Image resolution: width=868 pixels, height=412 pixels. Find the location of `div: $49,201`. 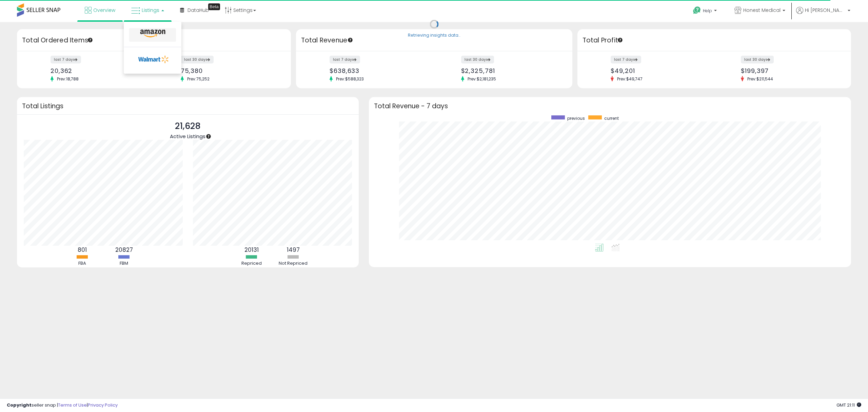

div: $49,201 is located at coordinates (660, 71).